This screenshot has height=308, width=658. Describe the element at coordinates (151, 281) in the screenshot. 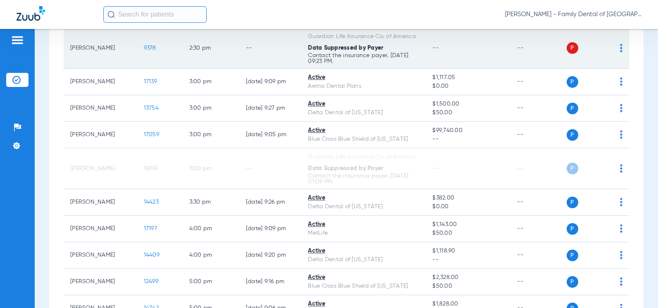

I see `span: 12499` at that location.